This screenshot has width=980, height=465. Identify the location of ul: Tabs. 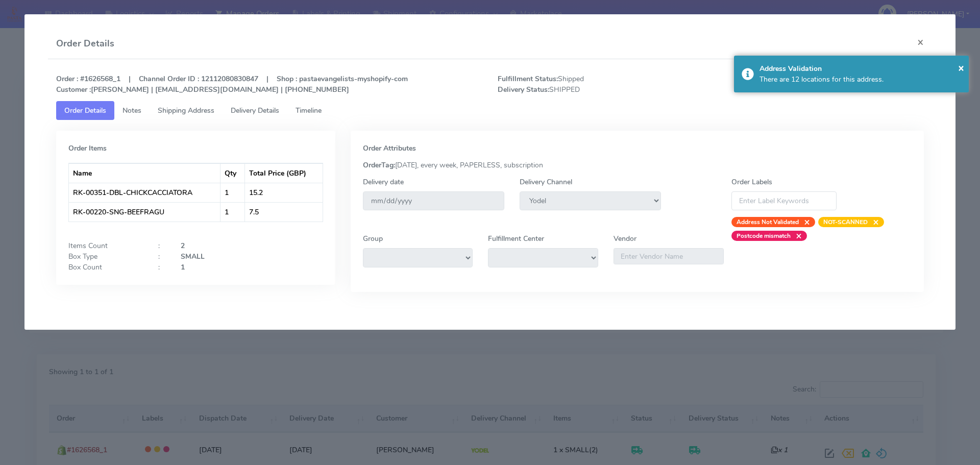
(490, 111).